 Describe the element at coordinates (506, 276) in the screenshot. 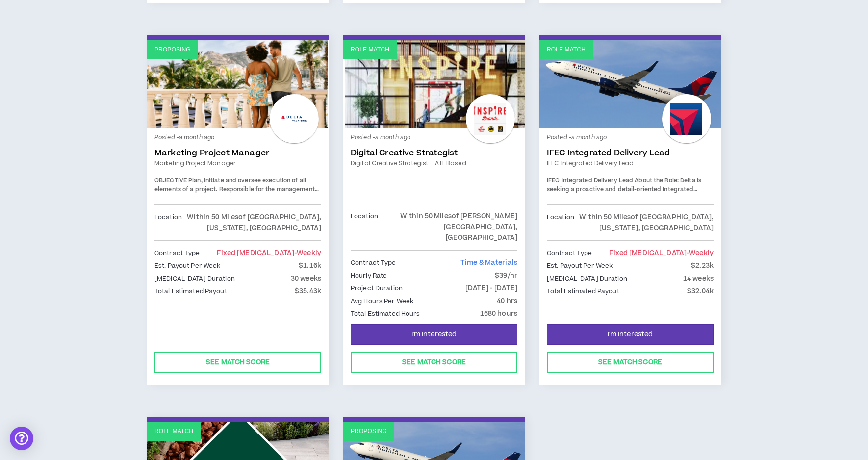

I see `p: $39/hr` at that location.